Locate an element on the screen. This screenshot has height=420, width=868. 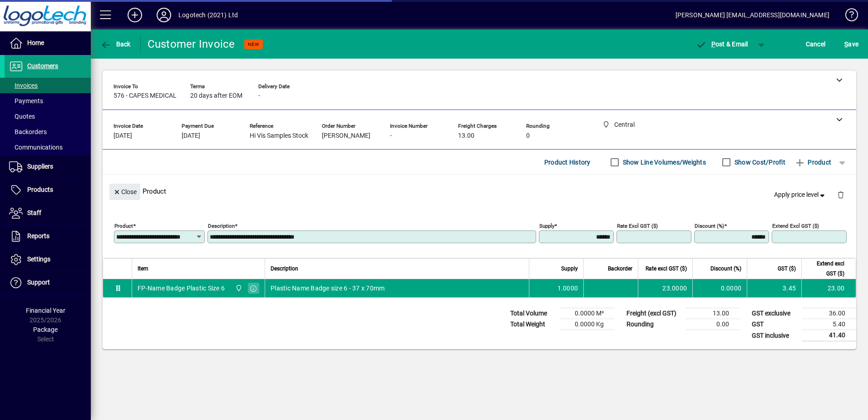
span: Plastic Name Badge size 6 - 37 x 70mm is located at coordinates (328, 288).